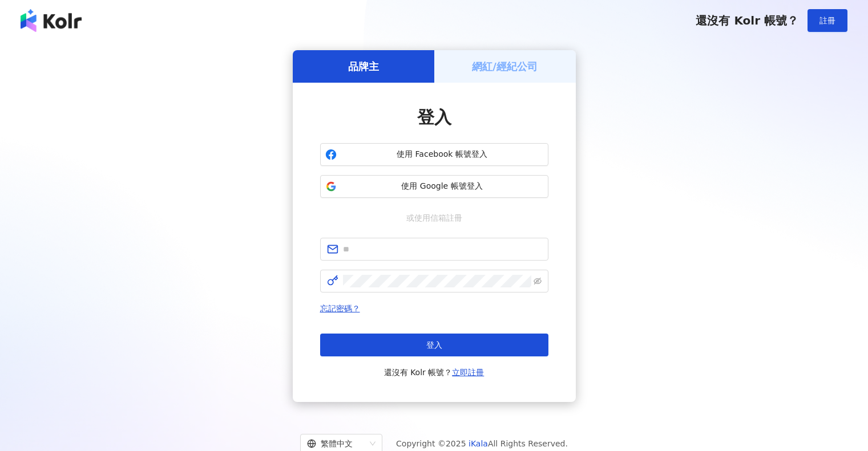 This screenshot has width=868, height=451. What do you see at coordinates (434, 187) in the screenshot?
I see `button: 使用 Google 帳號登入` at bounding box center [434, 187].